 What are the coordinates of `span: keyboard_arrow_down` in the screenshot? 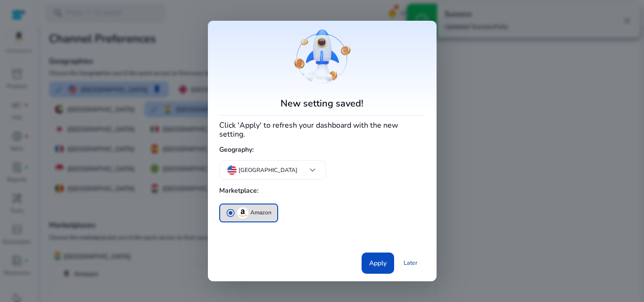 It's located at (313, 170).